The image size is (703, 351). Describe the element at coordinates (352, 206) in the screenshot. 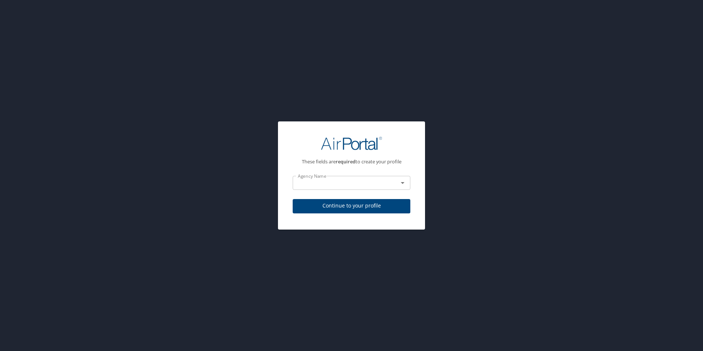

I see `span: Continue to your profile` at that location.